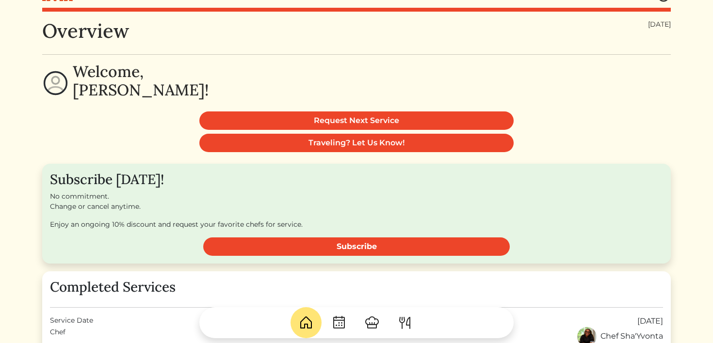  What do you see at coordinates (356, 224) in the screenshot?
I see `p: Enjoy an ongoing 10% discount and request your favorite chefs for service.` at bounding box center [356, 224].